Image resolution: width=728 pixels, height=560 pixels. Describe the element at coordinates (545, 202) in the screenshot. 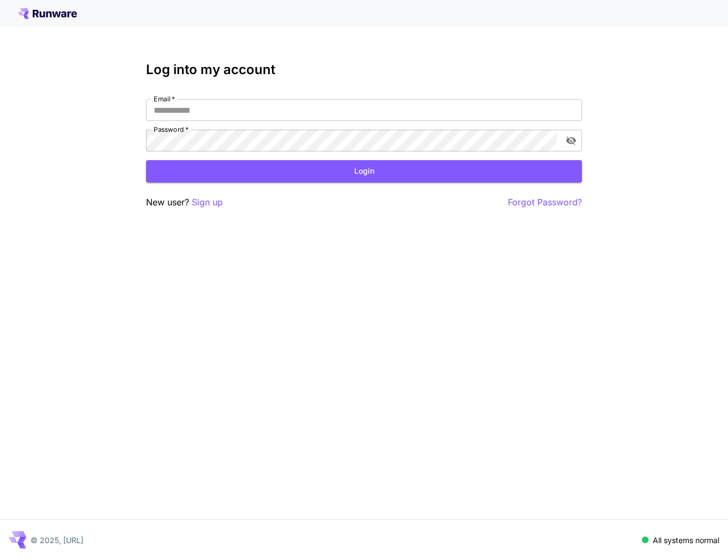

I see `button: Forgot Password?` at that location.